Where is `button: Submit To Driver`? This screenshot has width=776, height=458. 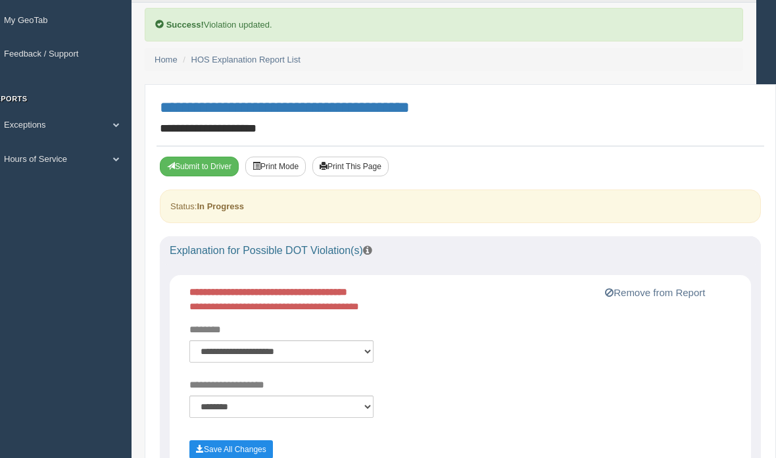 button: Submit To Driver is located at coordinates (199, 166).